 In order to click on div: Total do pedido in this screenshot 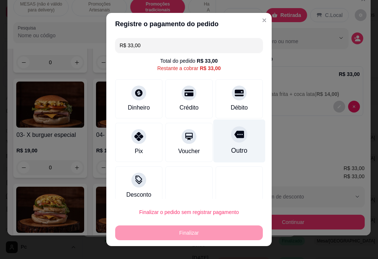, I will do `click(189, 61)`.